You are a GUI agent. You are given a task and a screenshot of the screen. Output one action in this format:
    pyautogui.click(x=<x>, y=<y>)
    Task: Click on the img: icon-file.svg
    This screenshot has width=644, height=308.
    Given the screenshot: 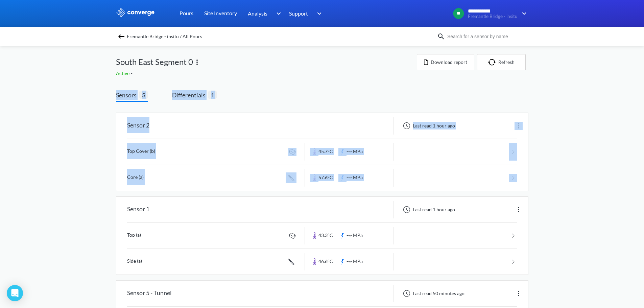 What is the action you would take?
    pyautogui.click(x=426, y=62)
    